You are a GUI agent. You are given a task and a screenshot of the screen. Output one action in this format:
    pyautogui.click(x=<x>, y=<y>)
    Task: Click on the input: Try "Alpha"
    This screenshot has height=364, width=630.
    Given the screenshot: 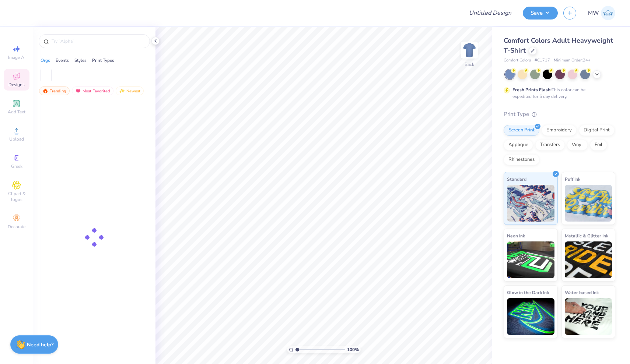 What is the action you would take?
    pyautogui.click(x=98, y=41)
    